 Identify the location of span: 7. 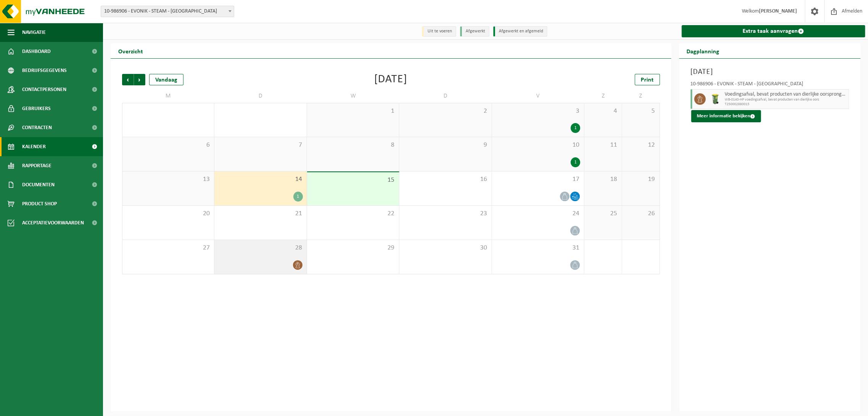
(260, 145).